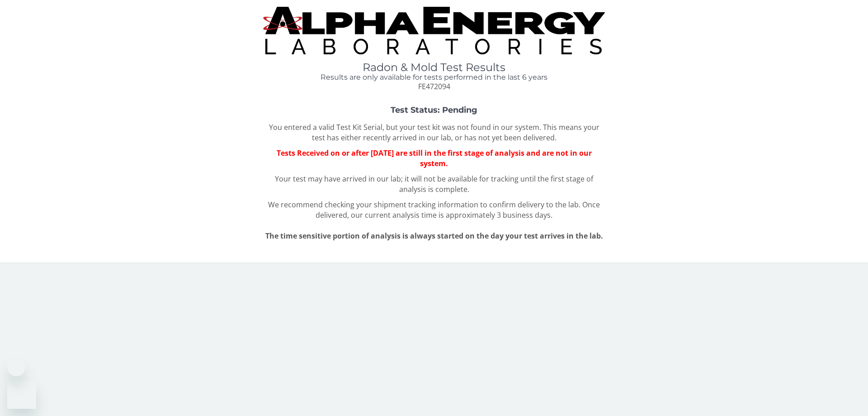  Describe the element at coordinates (425, 205) in the screenshot. I see `span: We recommend checking your shipment tracking information to confirm delivery to the lab.` at that location.